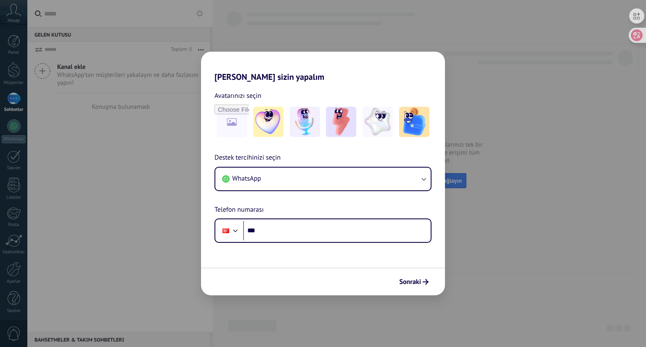 The image size is (646, 347). Describe the element at coordinates (410, 282) in the screenshot. I see `span: Sonraki` at that location.